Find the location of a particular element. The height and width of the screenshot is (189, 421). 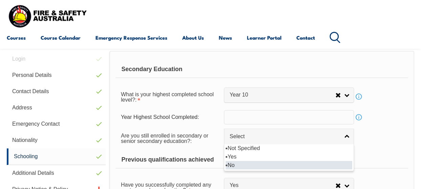

a: Contact is located at coordinates (305, 38).